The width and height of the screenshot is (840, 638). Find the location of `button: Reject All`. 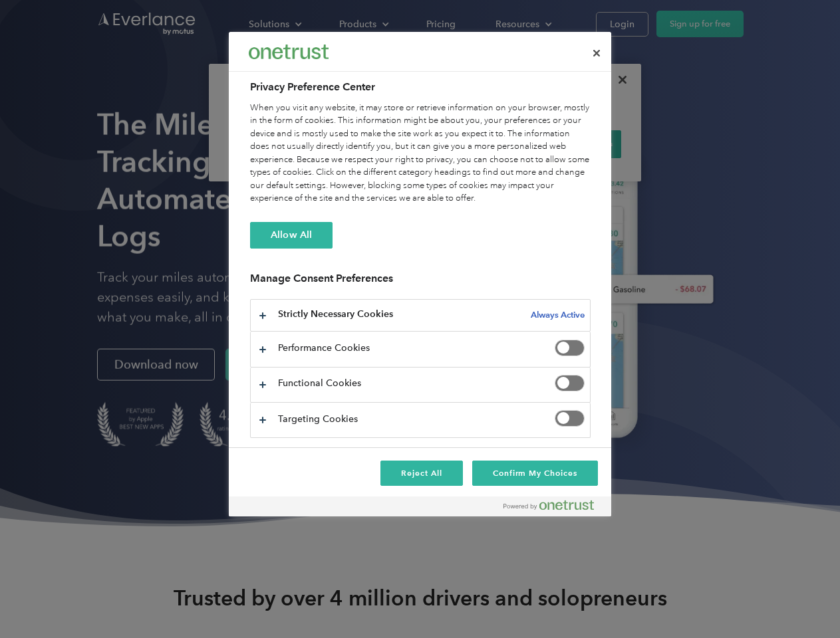

button: Reject All is located at coordinates (422, 474).